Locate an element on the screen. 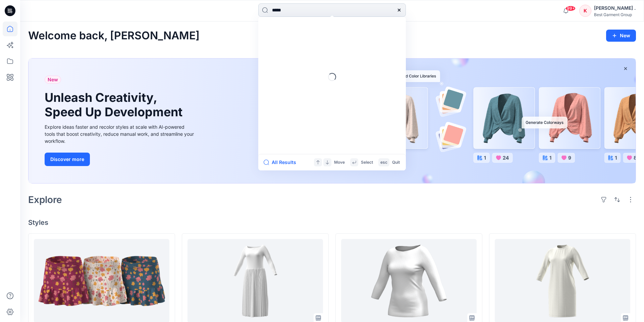 The height and width of the screenshot is (322, 644). h2: Explore is located at coordinates (45, 199).